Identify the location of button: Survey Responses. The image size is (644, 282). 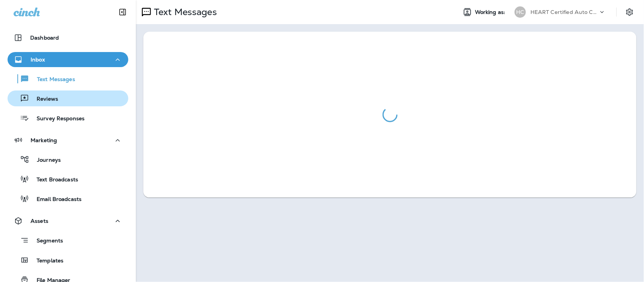
(68, 118).